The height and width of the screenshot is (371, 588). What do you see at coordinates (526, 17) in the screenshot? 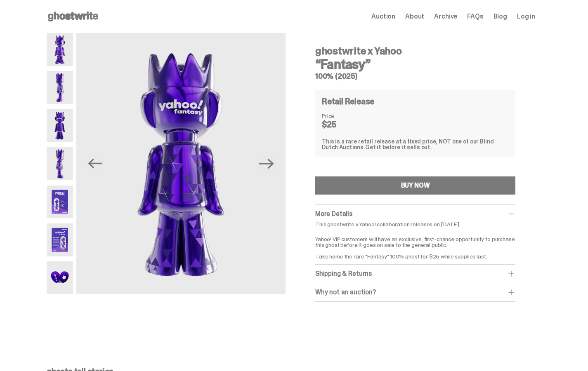
I see `span: Log in` at bounding box center [526, 17].